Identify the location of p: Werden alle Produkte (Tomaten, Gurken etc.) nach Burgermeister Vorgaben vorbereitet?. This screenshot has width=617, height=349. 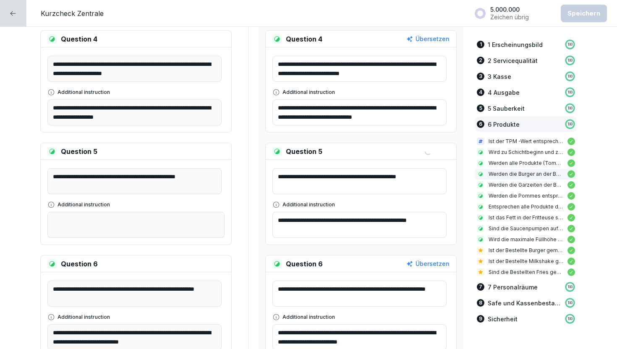
(526, 163).